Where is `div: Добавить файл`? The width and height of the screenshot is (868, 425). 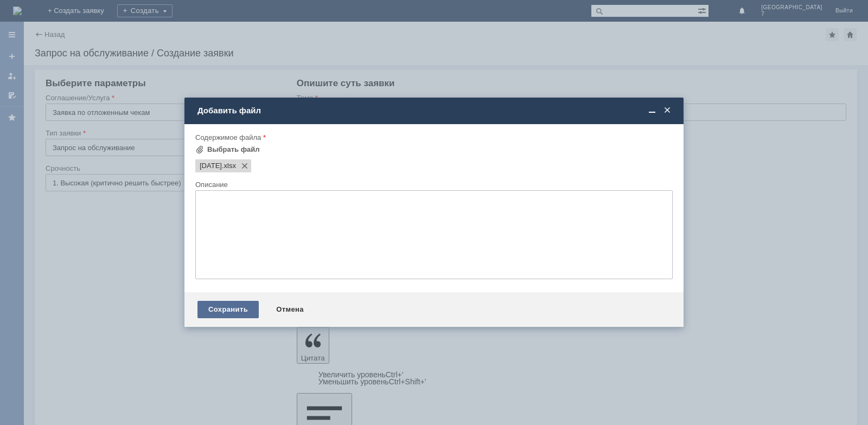
div: Добавить файл is located at coordinates (435, 111).